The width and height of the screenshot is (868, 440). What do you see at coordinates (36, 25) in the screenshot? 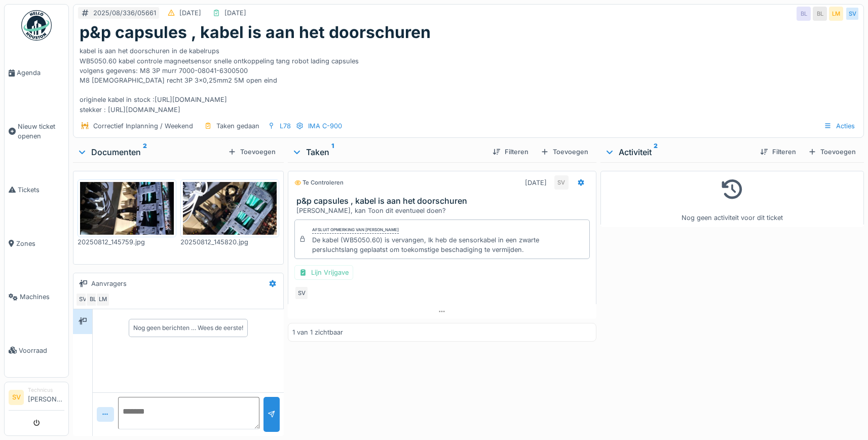
I see `img: Badge_color-CXgf-gQk.svg` at bounding box center [36, 25].